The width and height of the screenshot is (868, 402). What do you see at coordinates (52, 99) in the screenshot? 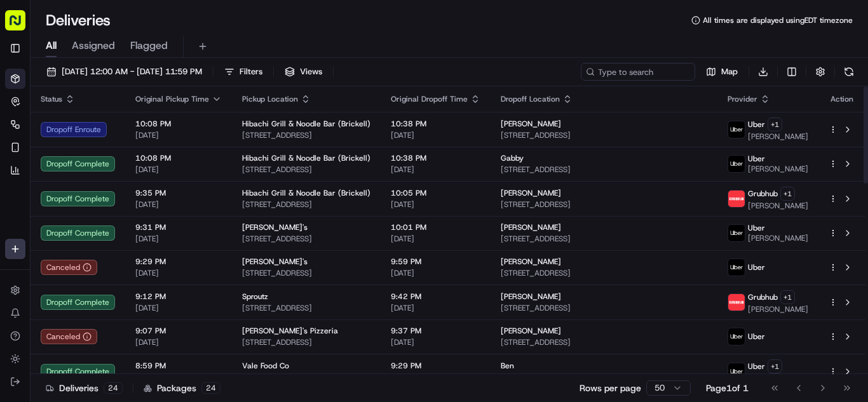
I see `span: Status` at bounding box center [52, 99].